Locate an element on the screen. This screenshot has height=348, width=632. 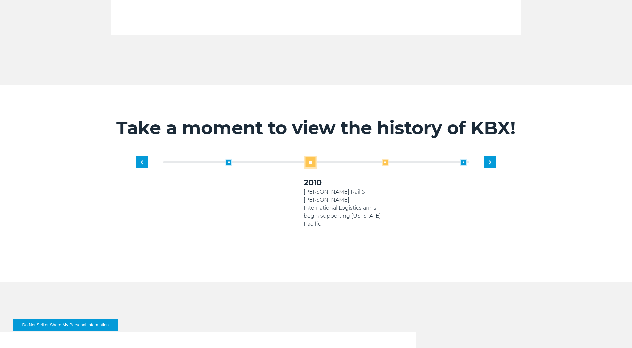
div: Previous slide is located at coordinates (142, 162).